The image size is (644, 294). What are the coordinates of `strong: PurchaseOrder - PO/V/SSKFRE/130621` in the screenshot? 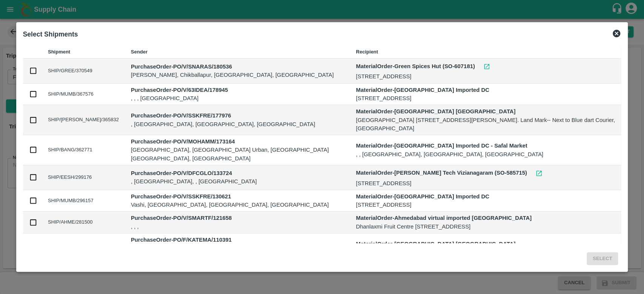 It's located at (181, 197).